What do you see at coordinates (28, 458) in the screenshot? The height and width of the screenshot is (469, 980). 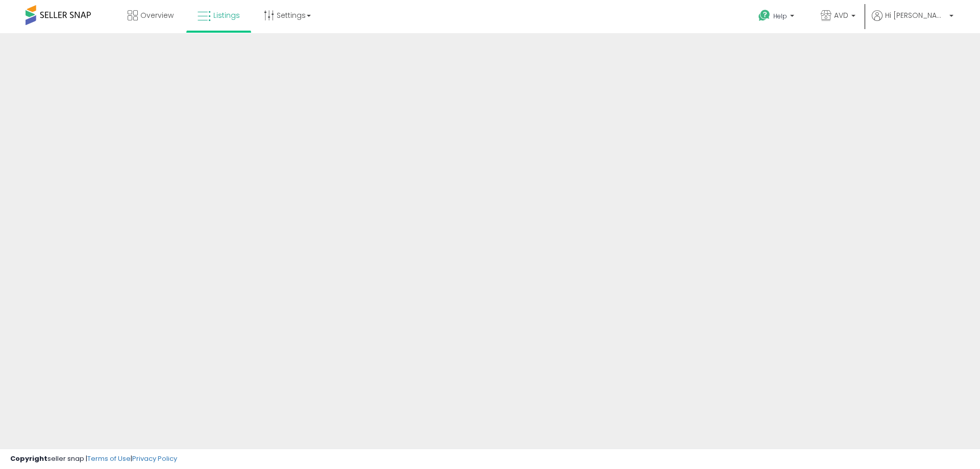 I see `strong: Copyright` at bounding box center [28, 458].